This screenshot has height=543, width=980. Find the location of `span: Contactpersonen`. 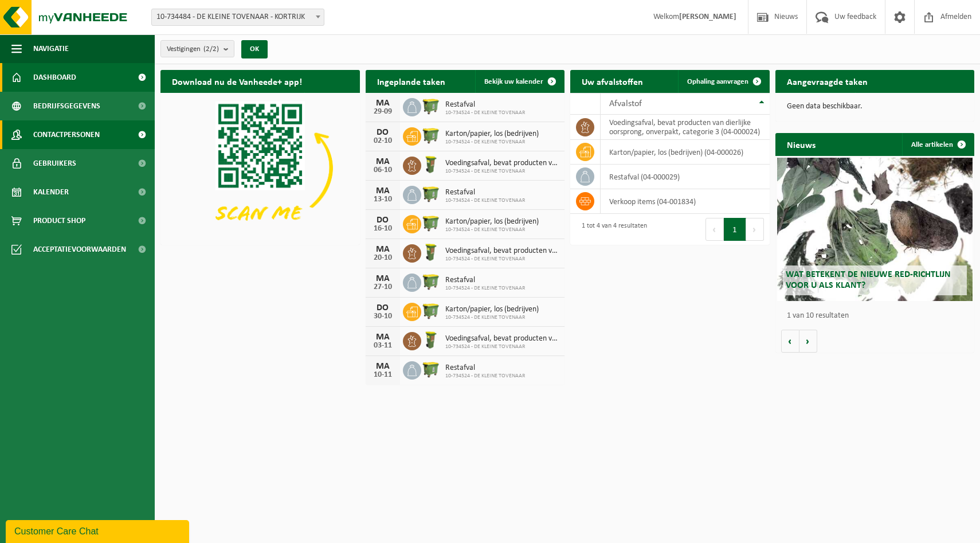

span: Contactpersonen is located at coordinates (67, 134).